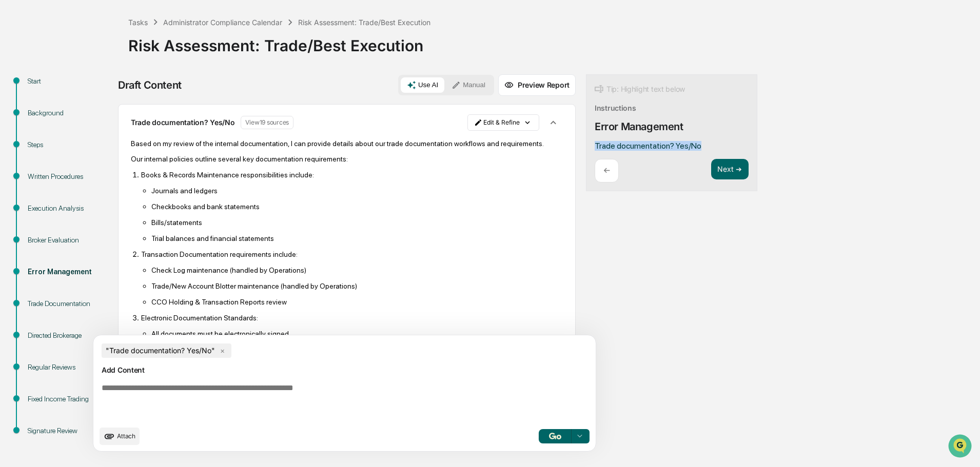  I want to click on p: How can we help?, so click(99, 30).